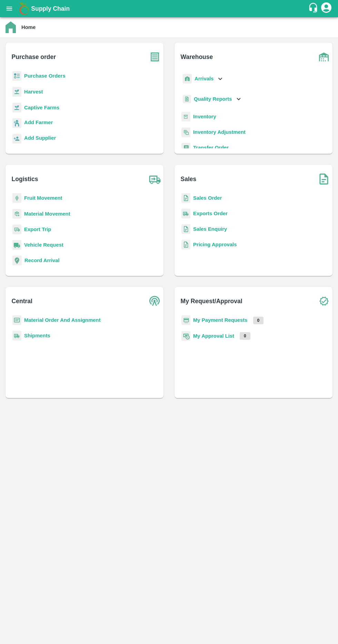 The image size is (338, 644). Describe the element at coordinates (43, 198) in the screenshot. I see `b: Fruit Movement` at that location.